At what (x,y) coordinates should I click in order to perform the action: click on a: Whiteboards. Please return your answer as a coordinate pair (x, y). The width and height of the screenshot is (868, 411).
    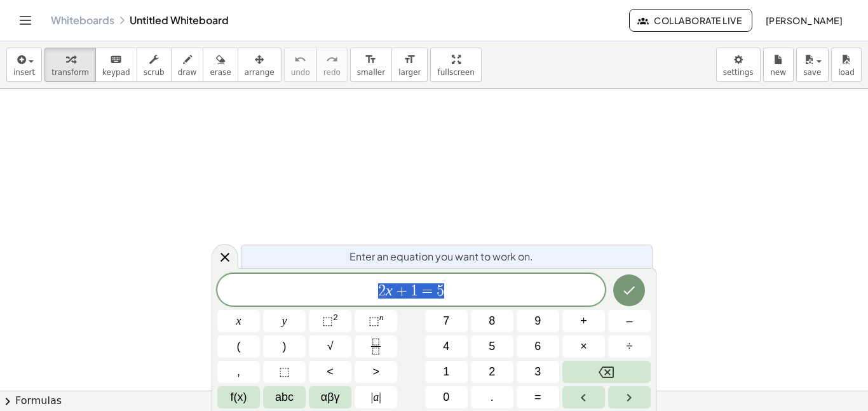
    Looking at the image, I should click on (82, 20).